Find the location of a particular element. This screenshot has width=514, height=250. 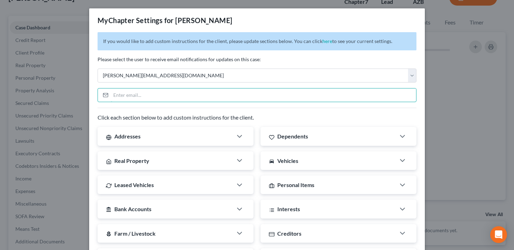

span: Vehicles is located at coordinates (288, 160).